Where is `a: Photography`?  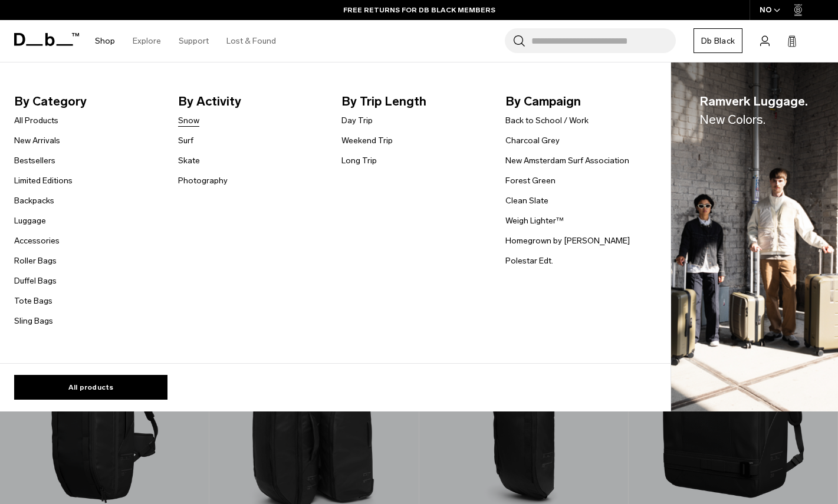
a: Photography is located at coordinates (203, 181).